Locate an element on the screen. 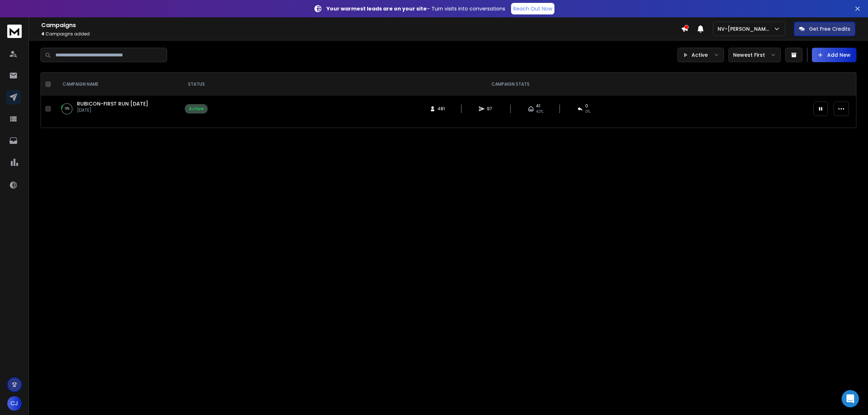 This screenshot has height=415, width=868. span: 97 is located at coordinates (491, 109).